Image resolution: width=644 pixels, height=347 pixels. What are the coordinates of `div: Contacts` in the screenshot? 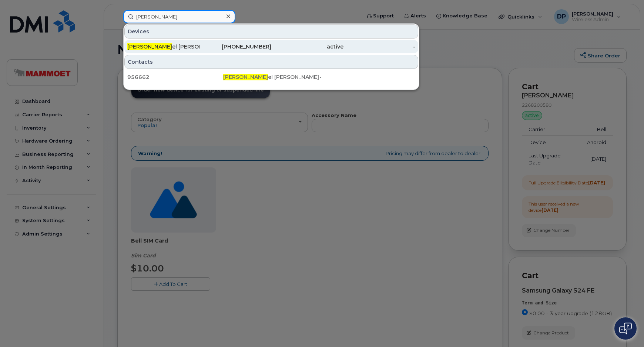 It's located at (272, 62).